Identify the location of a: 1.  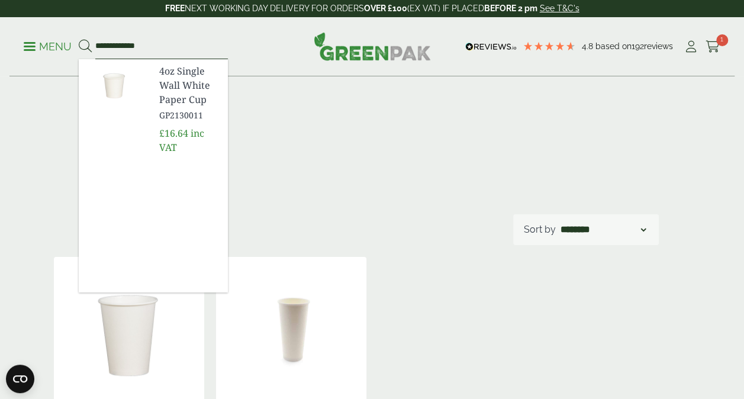
(713, 47).